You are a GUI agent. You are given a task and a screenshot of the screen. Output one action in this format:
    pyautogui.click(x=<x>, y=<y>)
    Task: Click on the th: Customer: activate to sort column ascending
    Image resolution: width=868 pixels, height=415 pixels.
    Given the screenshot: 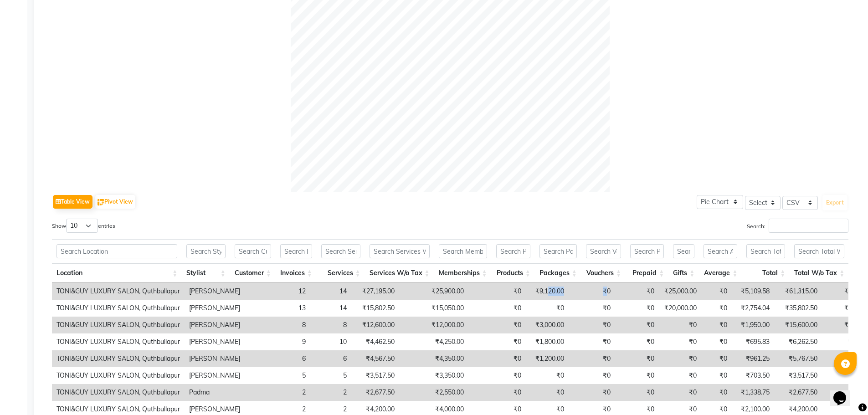 What is the action you would take?
    pyautogui.click(x=253, y=273)
    